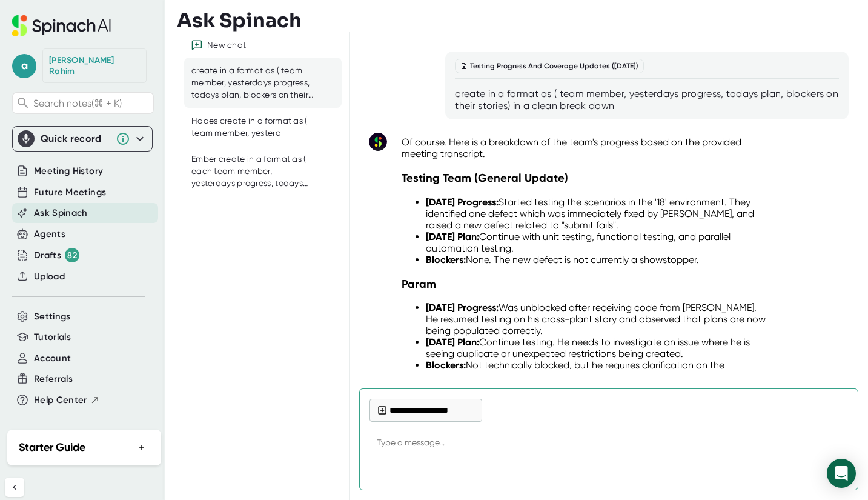 Image resolution: width=868 pixels, height=500 pixels. Describe the element at coordinates (24, 66) in the screenshot. I see `span: a` at that location.